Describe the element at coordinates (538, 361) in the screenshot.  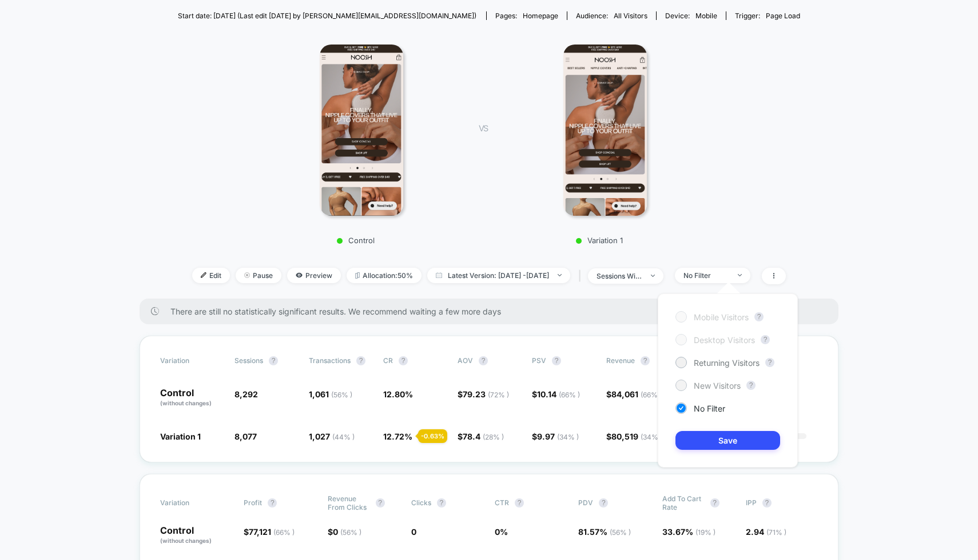
I see `span: PSV` at that location.